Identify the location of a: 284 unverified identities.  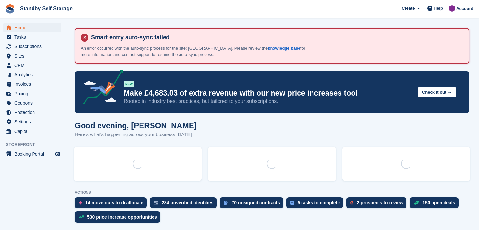
(185, 205).